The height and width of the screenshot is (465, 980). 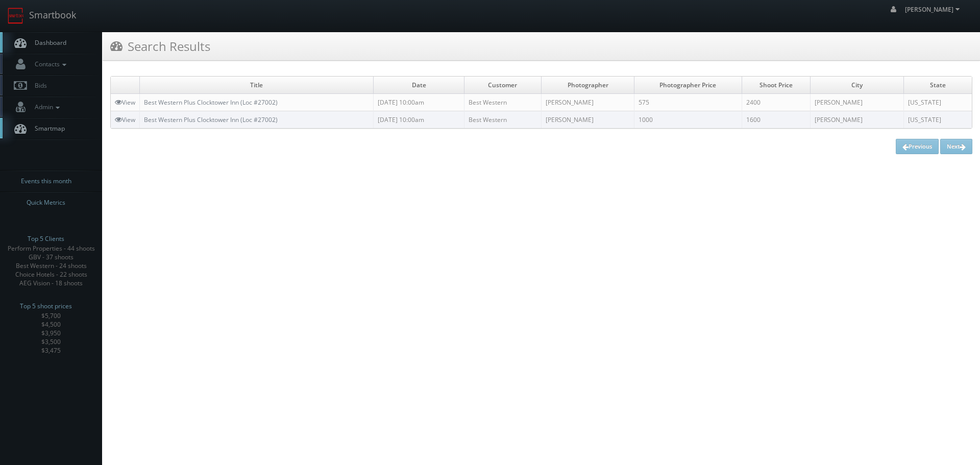 What do you see at coordinates (46, 306) in the screenshot?
I see `span: Top 5 shoot prices` at bounding box center [46, 306].